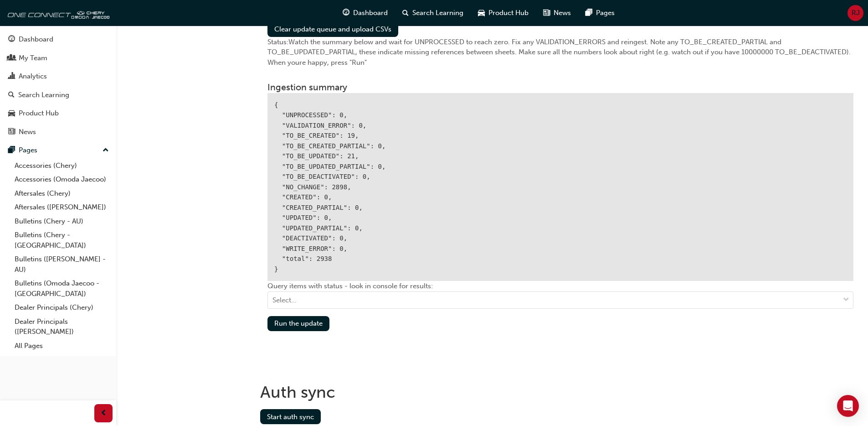 This screenshot has height=426, width=868. What do you see at coordinates (58, 39) in the screenshot?
I see `a: Dashboard` at bounding box center [58, 39].